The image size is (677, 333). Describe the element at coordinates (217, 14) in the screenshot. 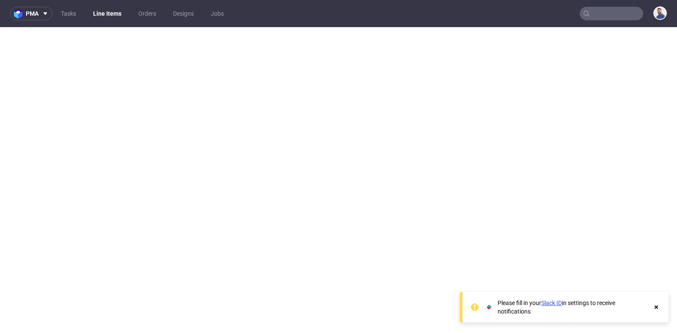

I see `a: Jobs` at that location.